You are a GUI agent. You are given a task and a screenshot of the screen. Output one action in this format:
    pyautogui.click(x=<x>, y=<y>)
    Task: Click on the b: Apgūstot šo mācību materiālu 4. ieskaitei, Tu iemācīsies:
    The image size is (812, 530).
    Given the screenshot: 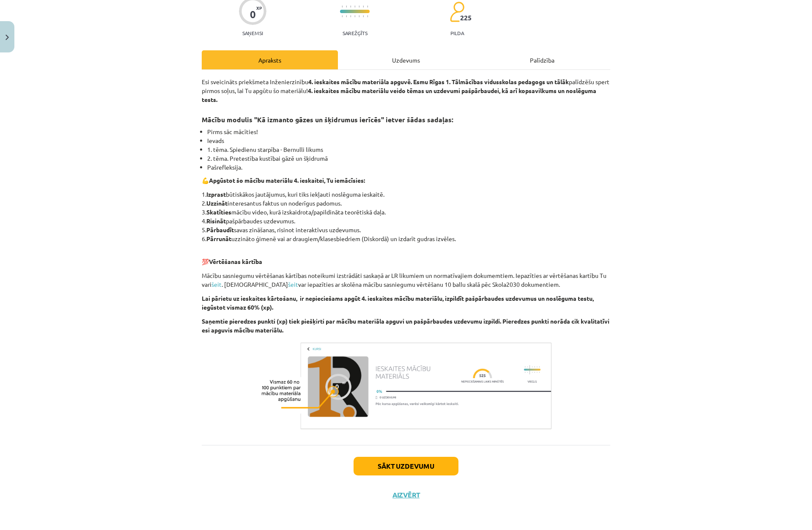 What is the action you would take?
    pyautogui.click(x=287, y=180)
    